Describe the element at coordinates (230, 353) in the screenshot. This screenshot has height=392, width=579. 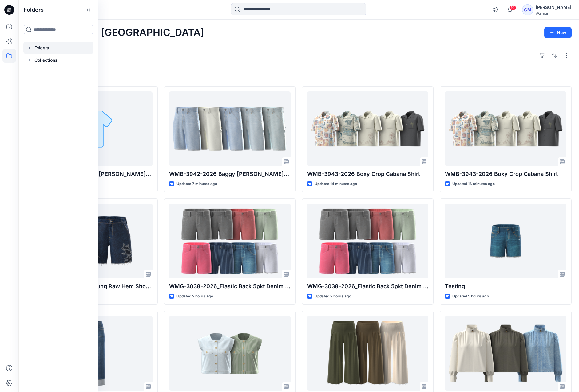
I see `a: WML-3882-2026 Sleeveless Crop Top` at that location.